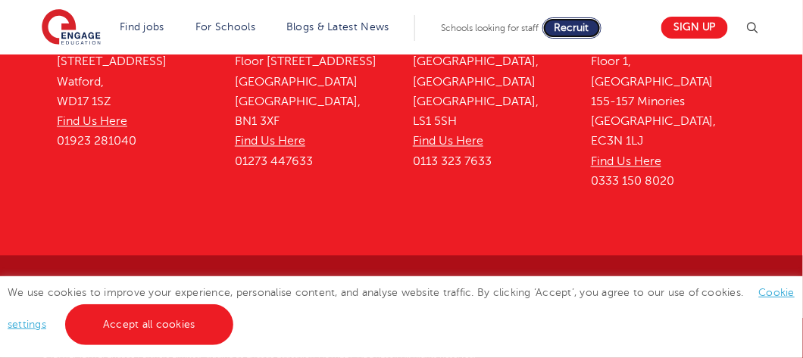  What do you see at coordinates (490, 28) in the screenshot?
I see `span: Schools looking for staff` at bounding box center [490, 28].